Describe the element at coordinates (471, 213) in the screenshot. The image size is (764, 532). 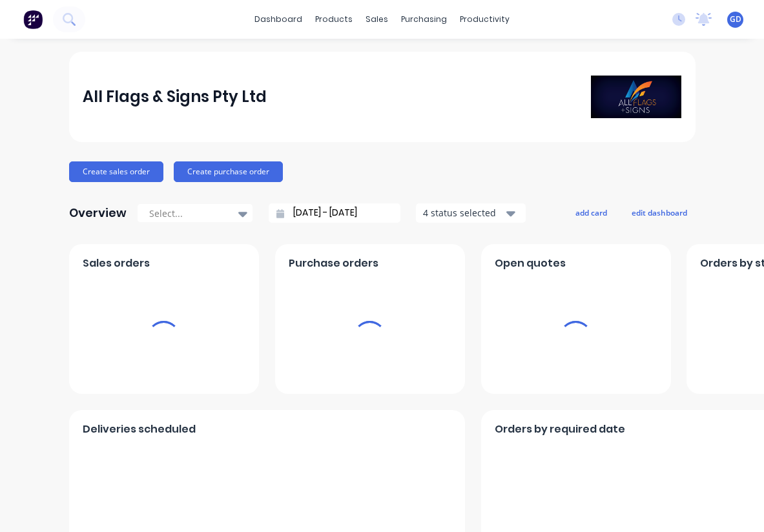
I see `button: 4 status selected` at that location.